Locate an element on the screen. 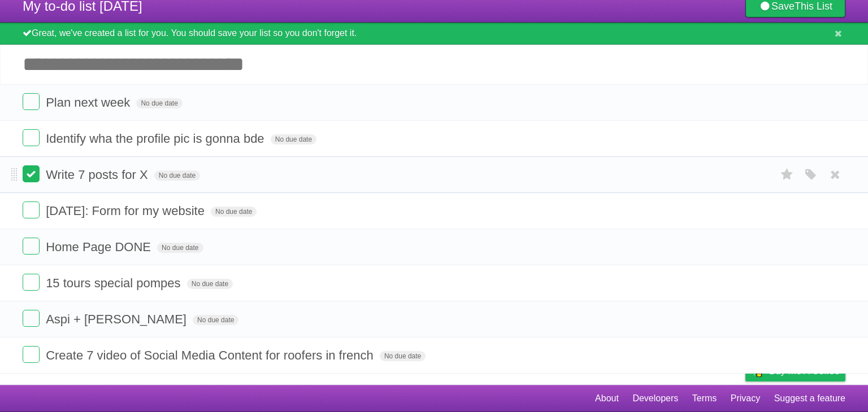 This screenshot has width=868, height=412. b: This List is located at coordinates (813, 6).